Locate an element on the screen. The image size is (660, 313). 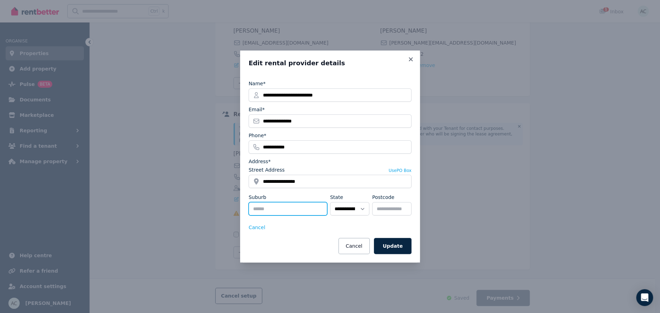
label: Email* is located at coordinates (257, 110).